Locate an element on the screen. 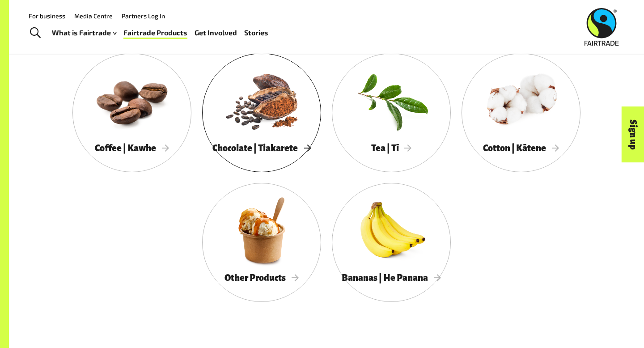 This screenshot has height=348, width=644. span: Coffee | Kawhe is located at coordinates (132, 148).